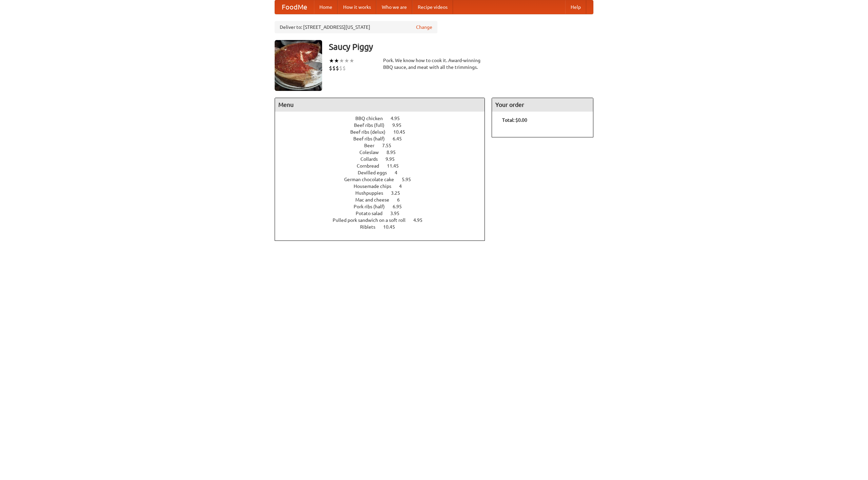 Image resolution: width=868 pixels, height=480 pixels. What do you see at coordinates (372, 125) in the screenshot?
I see `span: Beef ribs (full)` at bounding box center [372, 125].